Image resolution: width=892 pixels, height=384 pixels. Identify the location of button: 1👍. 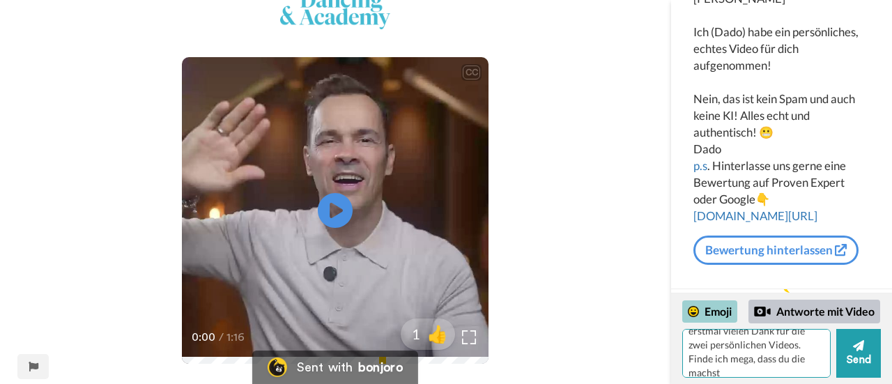
(428, 334).